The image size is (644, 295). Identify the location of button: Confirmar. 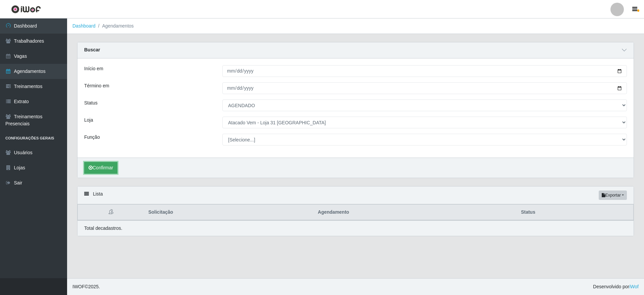
(101, 168).